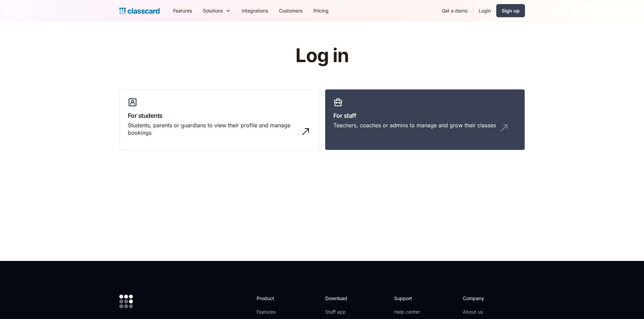  Describe the element at coordinates (408, 312) in the screenshot. I see `a: Help center` at that location.